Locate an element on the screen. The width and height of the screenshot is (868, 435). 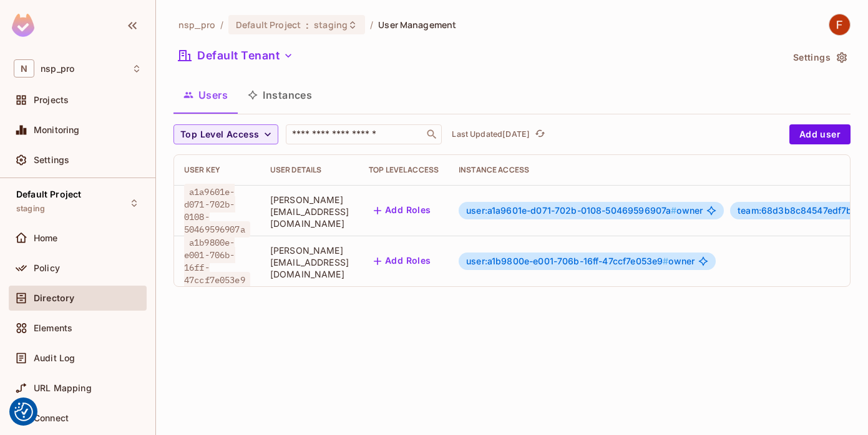
div: User Details is located at coordinates (310, 169).